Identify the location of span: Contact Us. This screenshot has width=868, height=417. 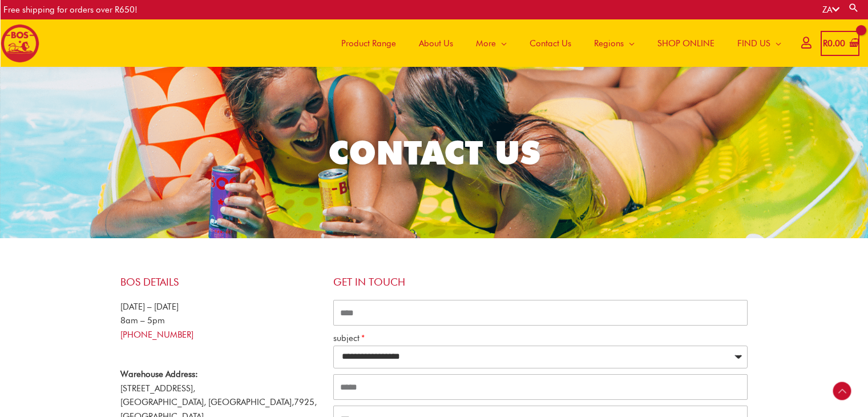
(550, 43).